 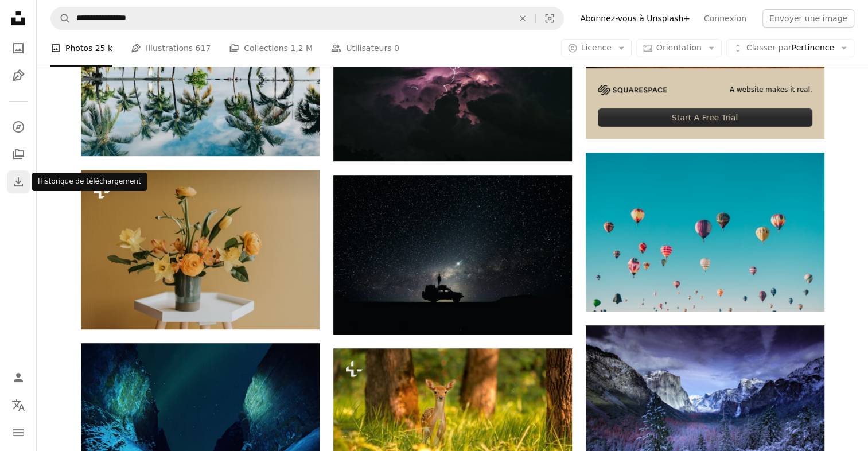 What do you see at coordinates (633, 89) in the screenshot?
I see `img: file-1705255347840-230a6ab5bca9image` at bounding box center [633, 89].